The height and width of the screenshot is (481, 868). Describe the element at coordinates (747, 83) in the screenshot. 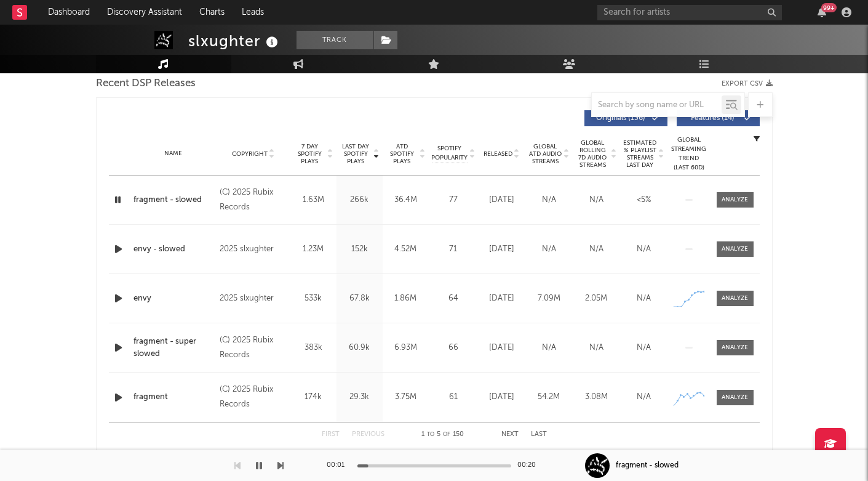

I see `button: Export CSV` at that location.